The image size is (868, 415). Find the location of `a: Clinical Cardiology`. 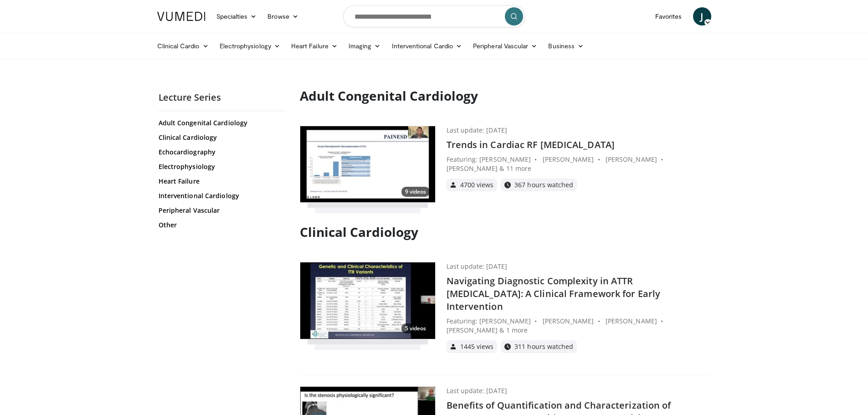

a: Clinical Cardiology is located at coordinates (221, 138).